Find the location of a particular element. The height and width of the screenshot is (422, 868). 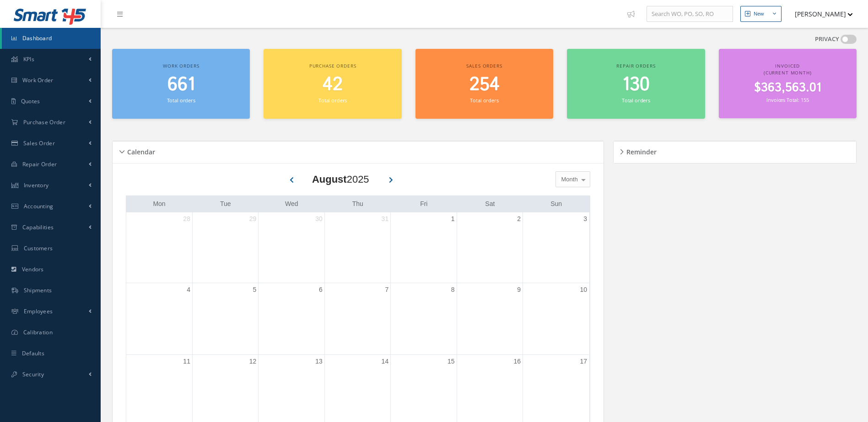

span: Quotes is located at coordinates (31, 101).